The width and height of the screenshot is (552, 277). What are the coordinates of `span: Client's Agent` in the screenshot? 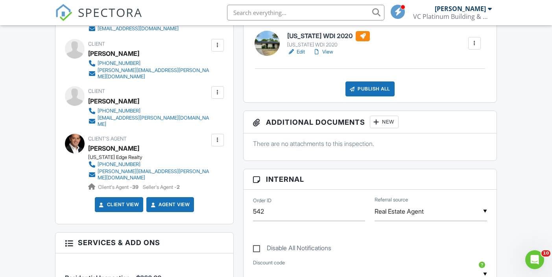 It's located at (107, 138).